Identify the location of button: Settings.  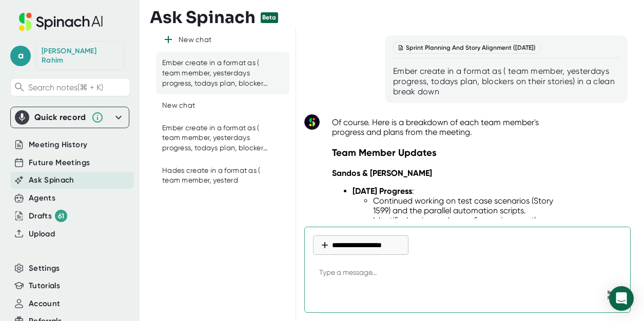
(44, 268).